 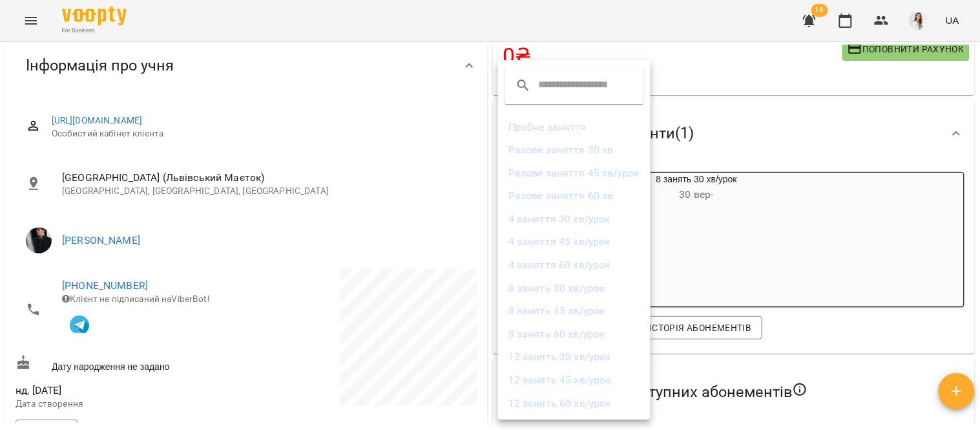 What do you see at coordinates (574, 356) in the screenshot?
I see `li: 12 занять 30 хв/урок` at bounding box center [574, 356].